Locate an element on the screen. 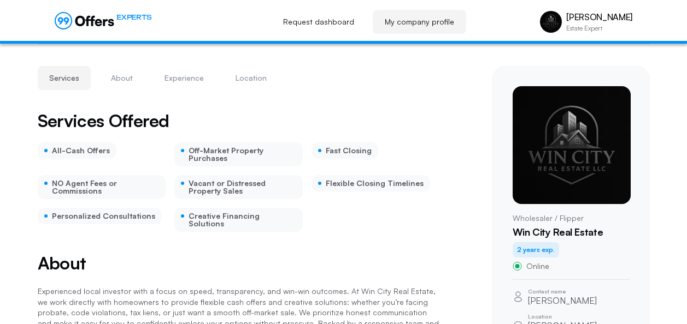  button: Experience is located at coordinates (184, 78).